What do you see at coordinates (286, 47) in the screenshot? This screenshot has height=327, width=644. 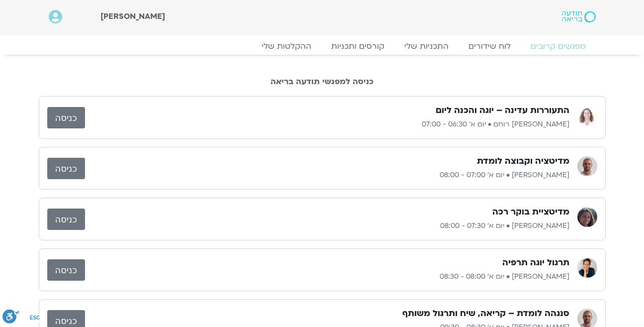 I see `a: ההקלטות שלי` at bounding box center [286, 47].